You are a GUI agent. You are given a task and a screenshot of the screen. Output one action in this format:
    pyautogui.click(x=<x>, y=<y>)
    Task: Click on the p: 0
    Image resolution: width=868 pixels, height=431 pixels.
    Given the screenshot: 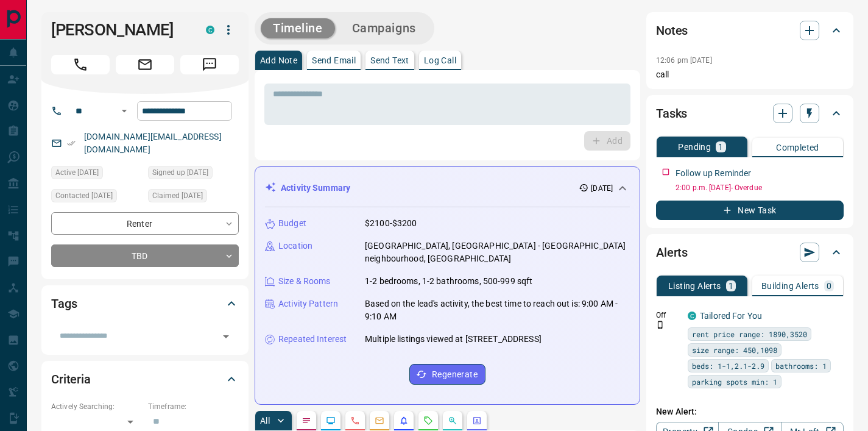 What is the action you would take?
    pyautogui.click(x=828, y=286)
    